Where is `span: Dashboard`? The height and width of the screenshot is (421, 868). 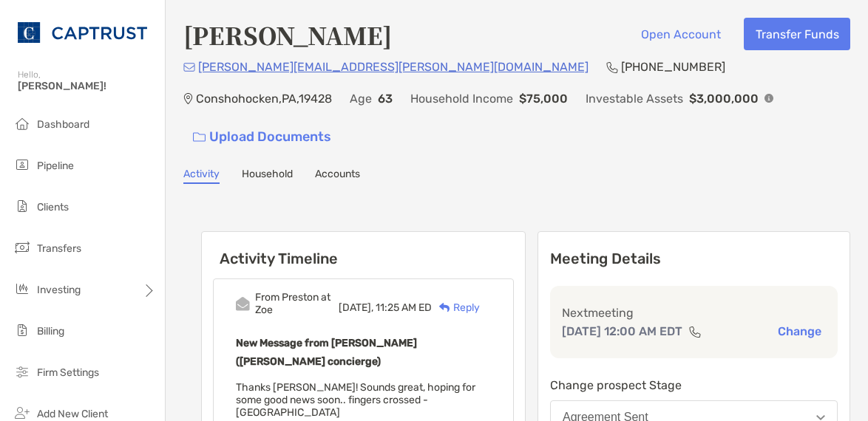
span: Dashboard is located at coordinates (63, 124).